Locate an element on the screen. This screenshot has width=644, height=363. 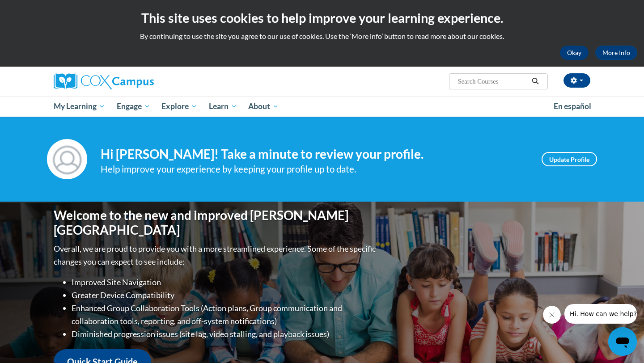
img: Cox Campus is located at coordinates (104, 81).